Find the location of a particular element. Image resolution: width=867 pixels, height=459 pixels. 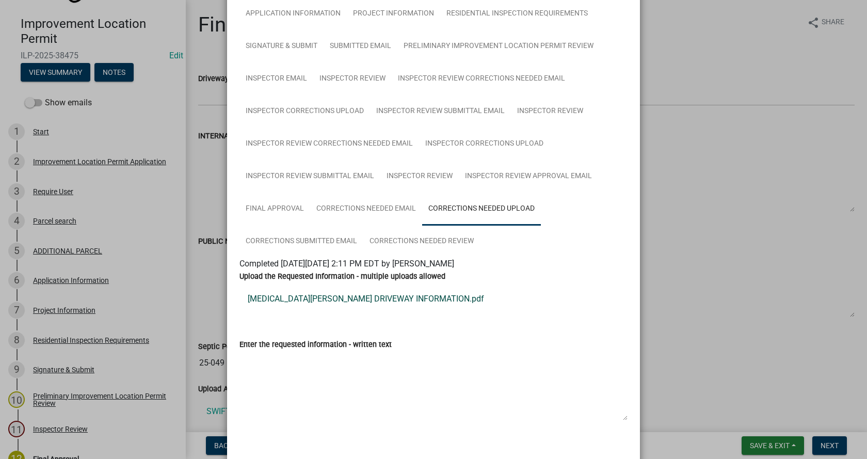

label: Upload the Requested Information - multiple uploads allowed is located at coordinates (342, 276).